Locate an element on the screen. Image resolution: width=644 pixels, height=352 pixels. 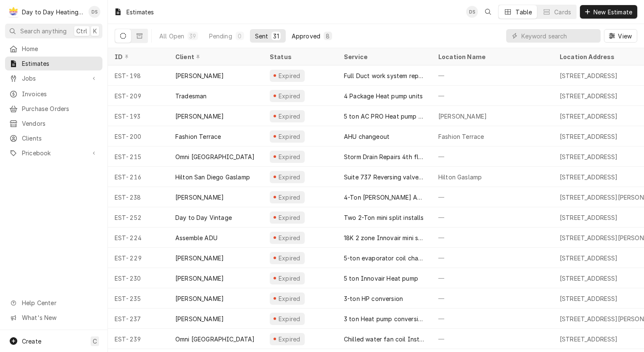
div: 3 ton Heat pump conversion is located at coordinates (385, 318).